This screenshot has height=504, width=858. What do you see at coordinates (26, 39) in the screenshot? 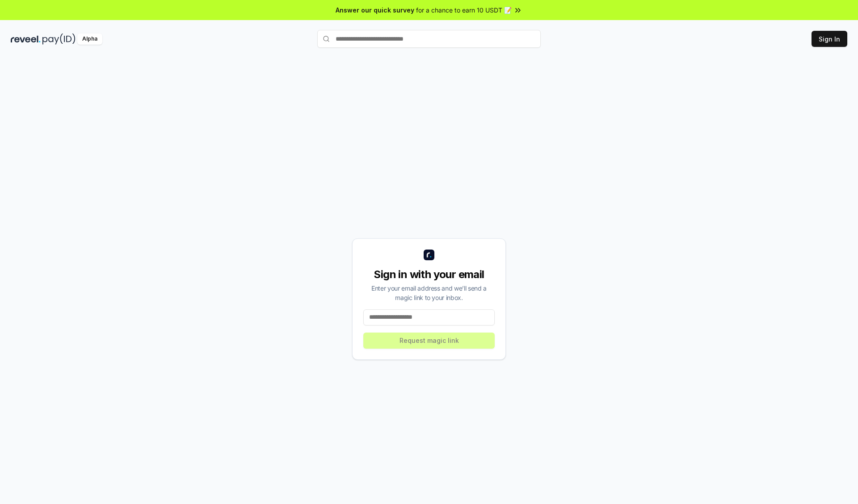
I see `img: reveel_dark` at bounding box center [26, 39].